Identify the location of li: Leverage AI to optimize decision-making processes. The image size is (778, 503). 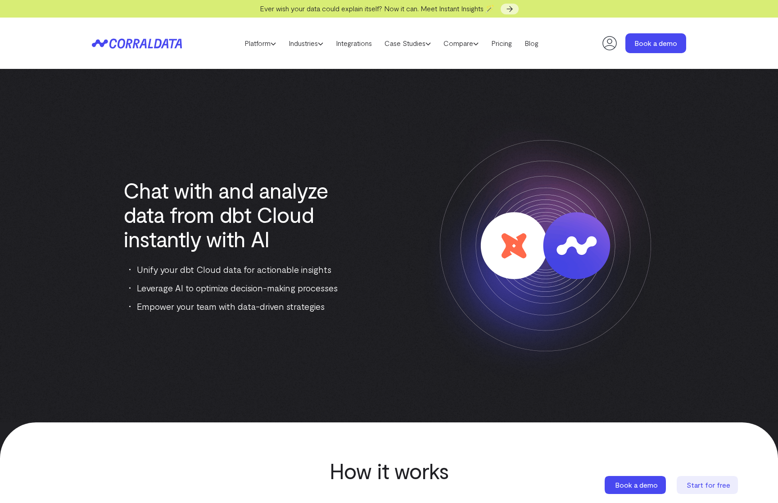
(235, 288).